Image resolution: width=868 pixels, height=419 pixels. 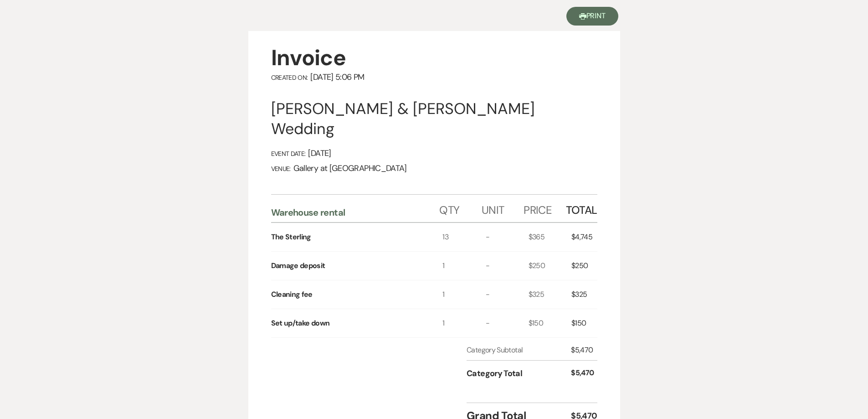 What do you see at coordinates (298, 265) in the screenshot?
I see `div: Damage deposit` at bounding box center [298, 265].